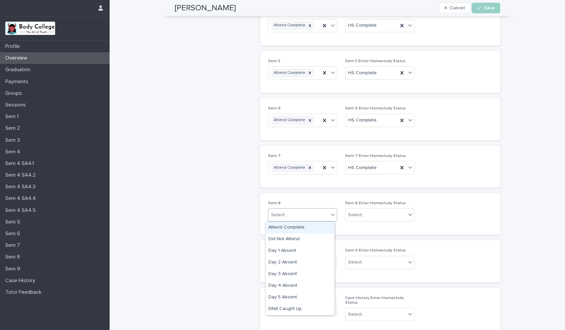 This screenshot has width=565, height=330. I want to click on p: Sem 4 SA4.4, so click(22, 198).